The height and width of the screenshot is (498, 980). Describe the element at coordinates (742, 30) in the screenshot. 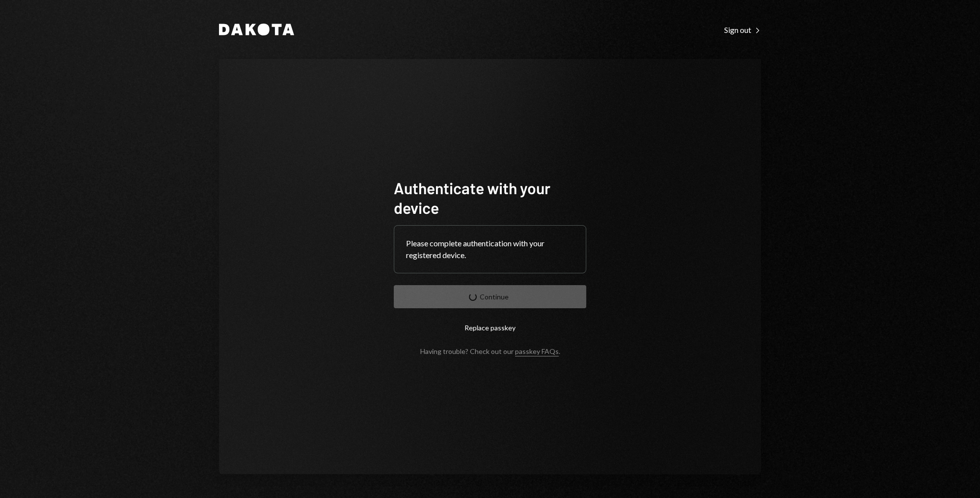

I see `div: Sign out` at that location.